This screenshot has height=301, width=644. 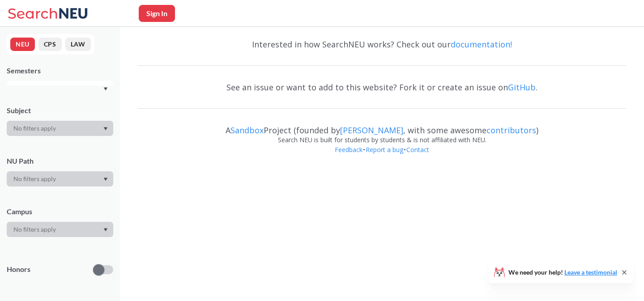 I want to click on button: Sign In, so click(x=157, y=13).